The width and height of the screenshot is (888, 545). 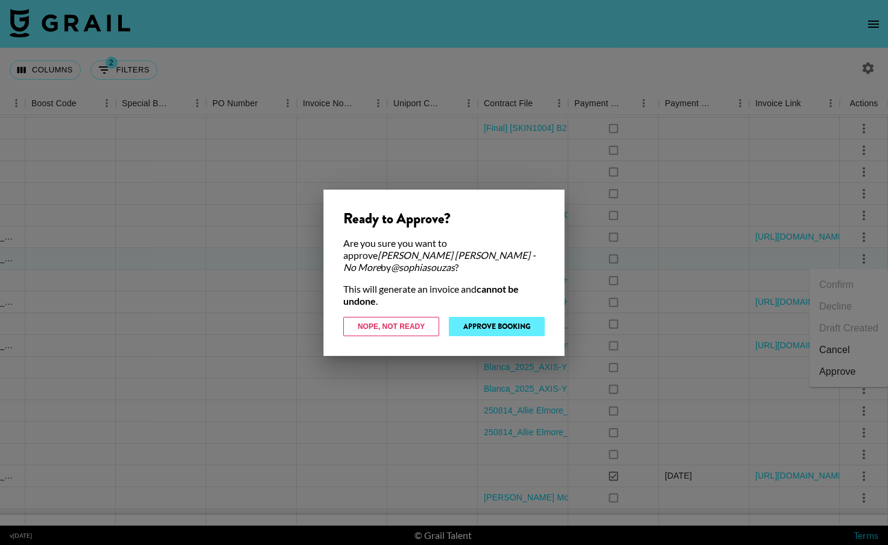 I want to click on button: Approve Booking, so click(x=496, y=326).